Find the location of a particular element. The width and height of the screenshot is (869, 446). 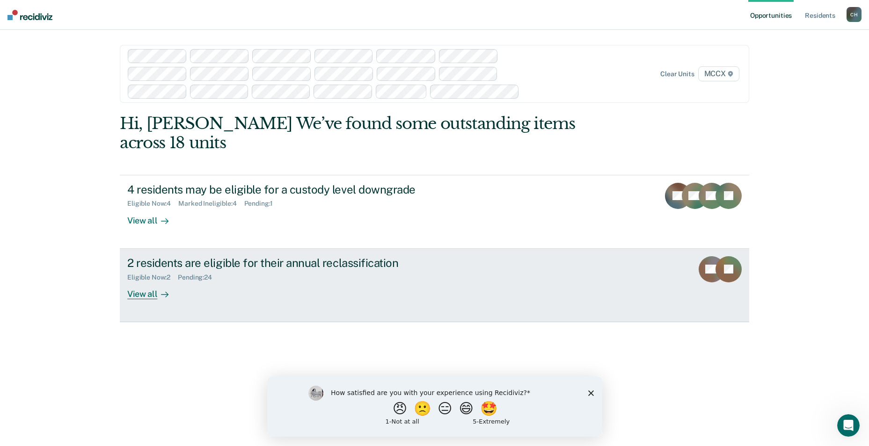

button: CH is located at coordinates (854, 15).